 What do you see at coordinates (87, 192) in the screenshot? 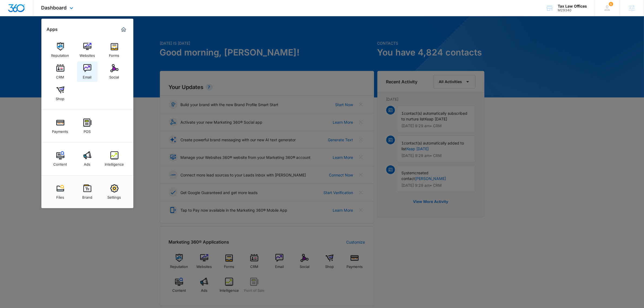
I see `a: Brand` at bounding box center [87, 192].